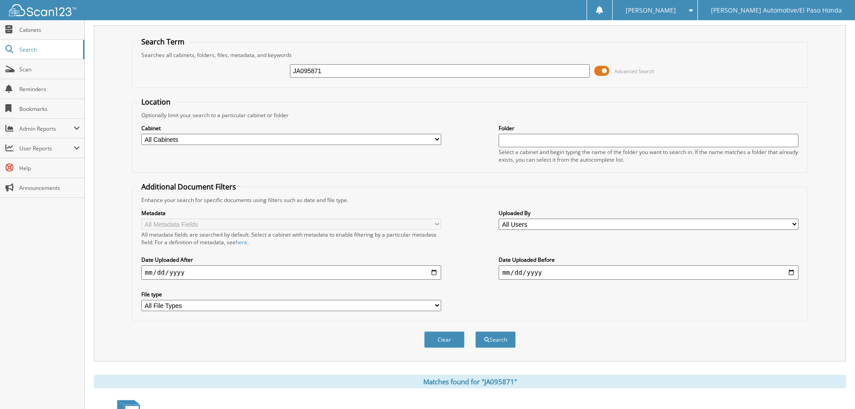 This screenshot has width=855, height=409. I want to click on span: Advanced Search, so click(634, 71).